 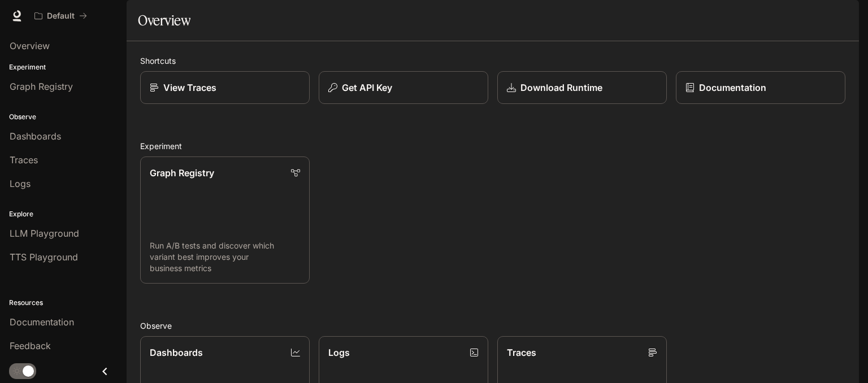 I want to click on h2: Observe, so click(x=492, y=325).